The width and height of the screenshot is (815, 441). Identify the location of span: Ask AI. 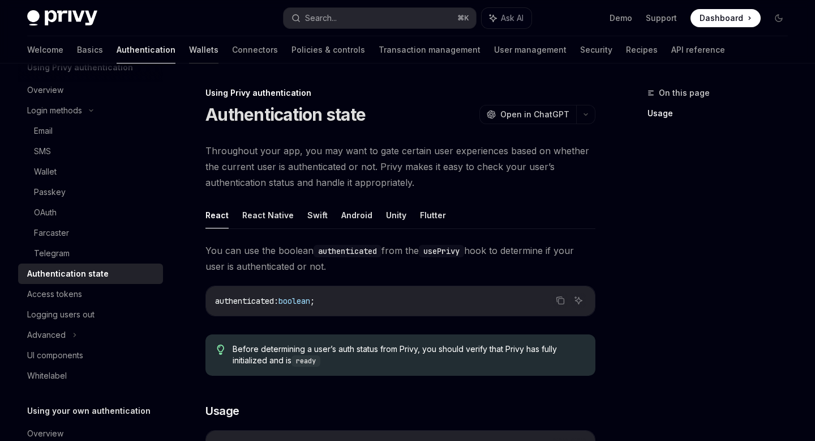
(513, 18).